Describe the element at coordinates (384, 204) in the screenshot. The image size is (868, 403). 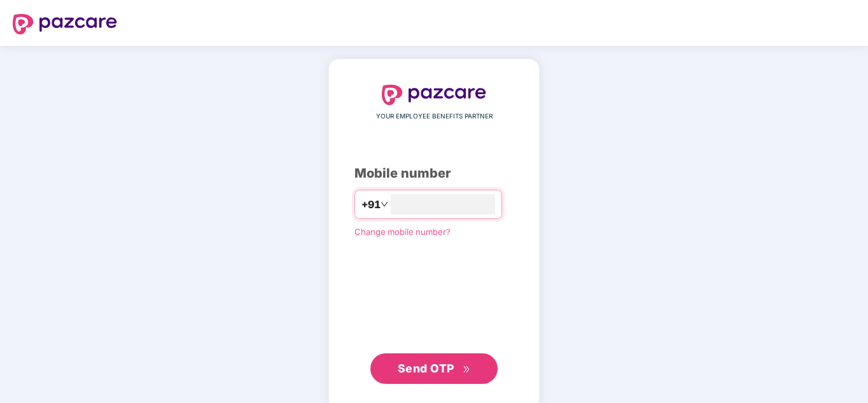
I see `span: down` at that location.